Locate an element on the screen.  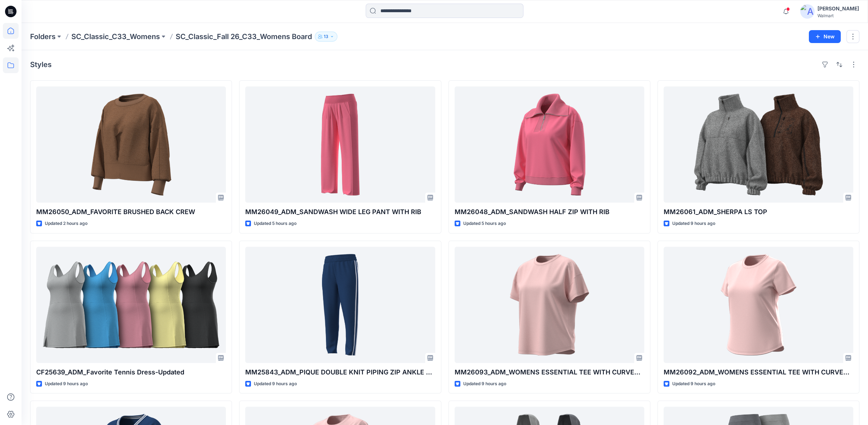
a: CF25639_ADM_Favorite Tennis Dress-Updated is located at coordinates (131, 305).